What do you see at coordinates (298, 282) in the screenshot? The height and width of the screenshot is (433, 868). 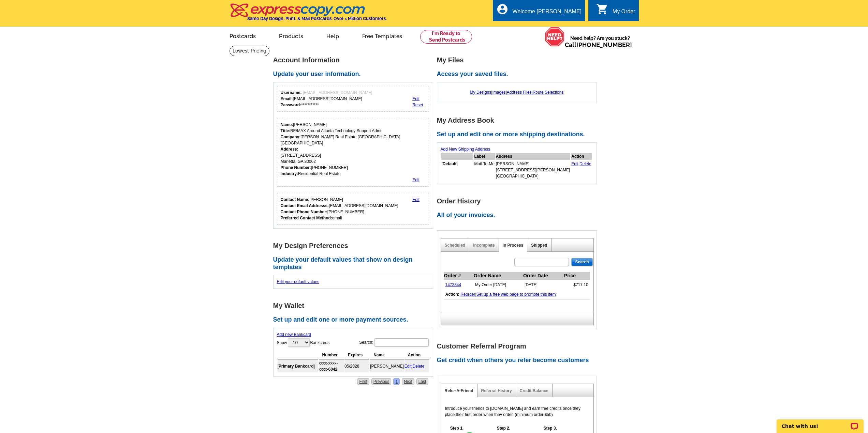 I see `a: Edit your default values` at bounding box center [298, 282].